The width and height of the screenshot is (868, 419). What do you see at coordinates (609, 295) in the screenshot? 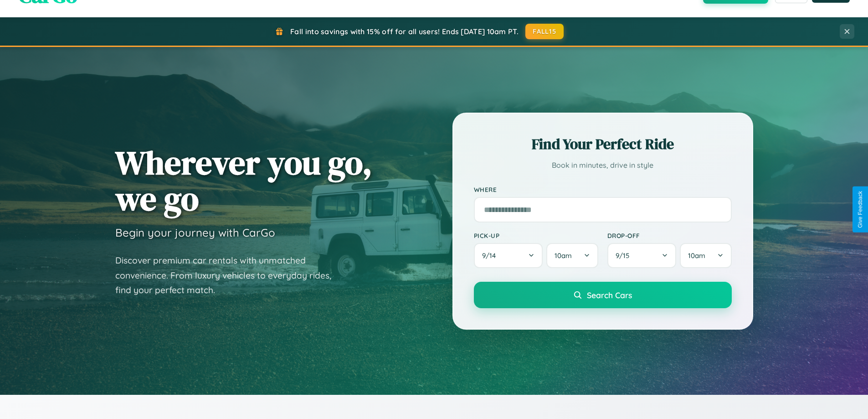
I see `span: Search Cars` at bounding box center [609, 295].